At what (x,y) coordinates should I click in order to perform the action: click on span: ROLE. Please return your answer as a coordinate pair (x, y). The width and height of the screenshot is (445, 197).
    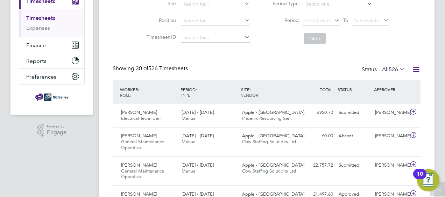
    Looking at the image, I should click on (125, 95).